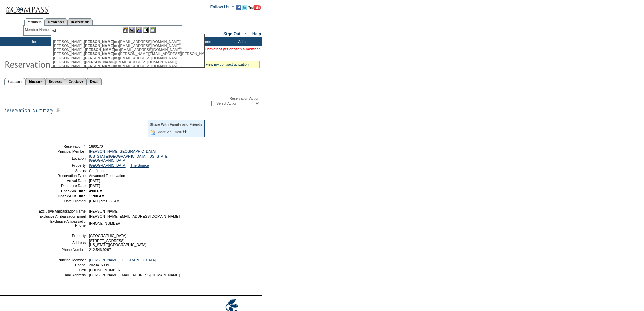  I want to click on a: Summary, so click(15, 82).